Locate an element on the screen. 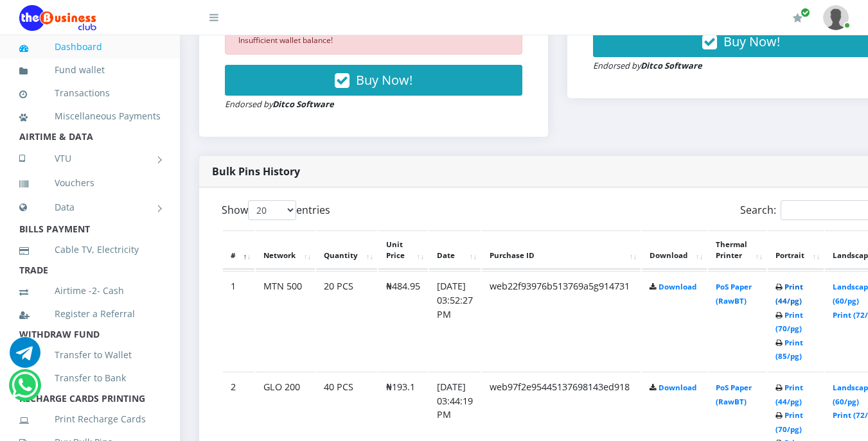 This screenshot has height=441, width=868. span: Renew/Upgrade Subscription is located at coordinates (805, 12).